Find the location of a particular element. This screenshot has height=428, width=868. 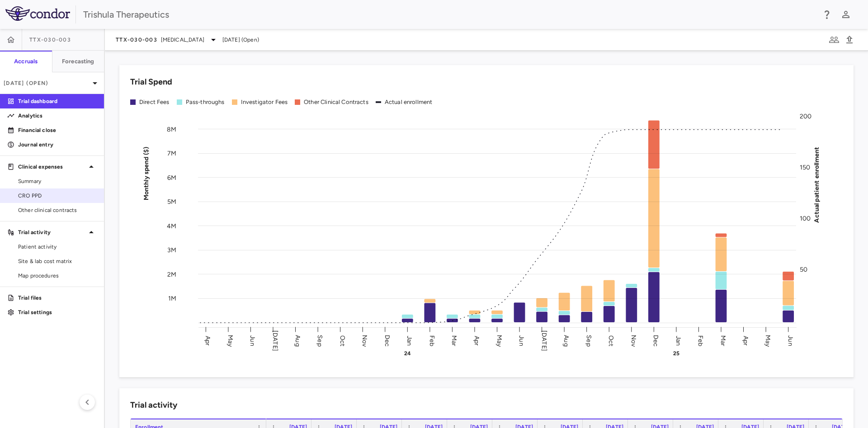

span: Map procedures is located at coordinates (58, 276).